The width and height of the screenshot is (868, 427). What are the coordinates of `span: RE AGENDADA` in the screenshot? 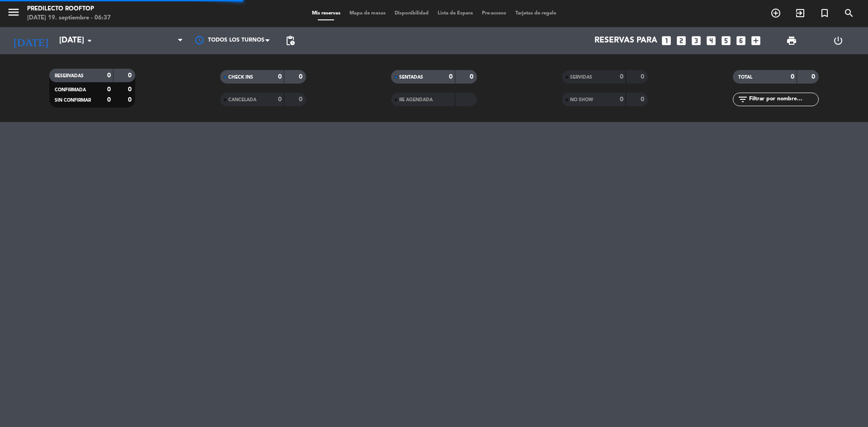 It's located at (416, 100).